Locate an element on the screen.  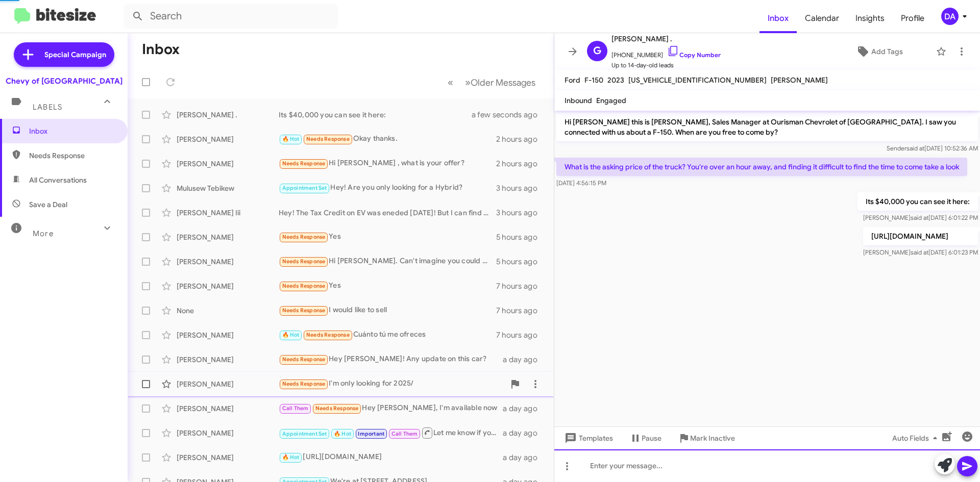
span: Up to 14-day-old leads is located at coordinates (666, 65).